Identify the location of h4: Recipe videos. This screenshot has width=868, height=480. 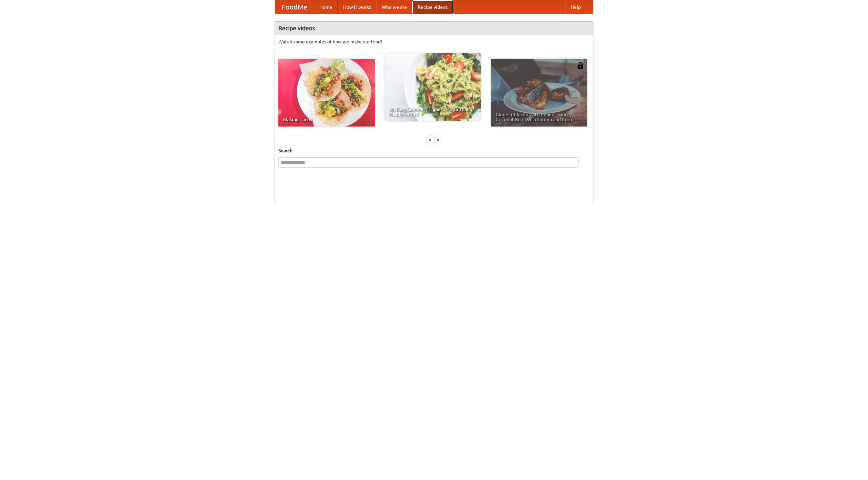
(434, 28).